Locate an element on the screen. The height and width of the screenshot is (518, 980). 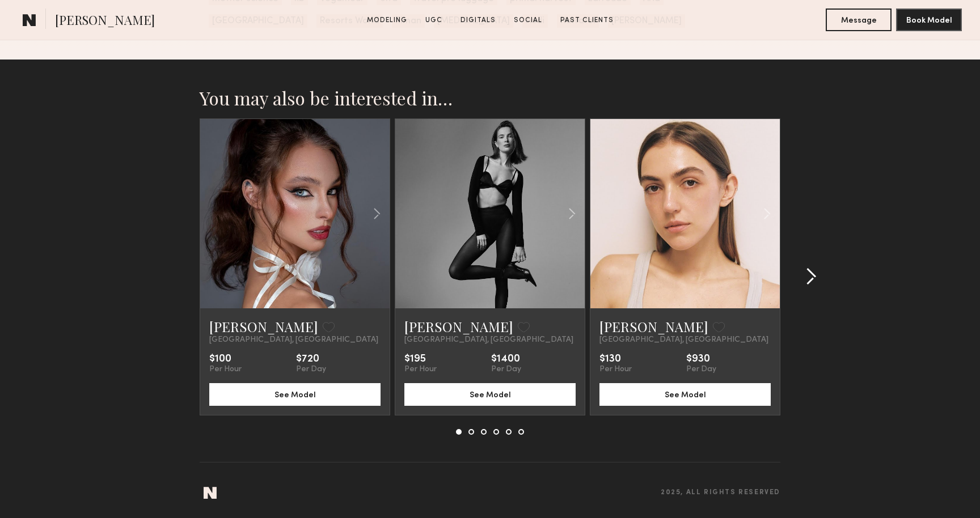
div: $130 is located at coordinates (615, 359).